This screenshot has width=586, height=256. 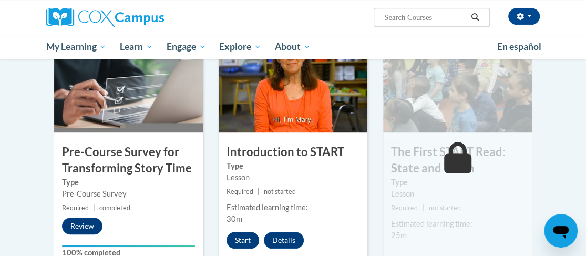 I want to click on h3: Pre-Course Survey for Transforming Story Time, so click(x=128, y=160).